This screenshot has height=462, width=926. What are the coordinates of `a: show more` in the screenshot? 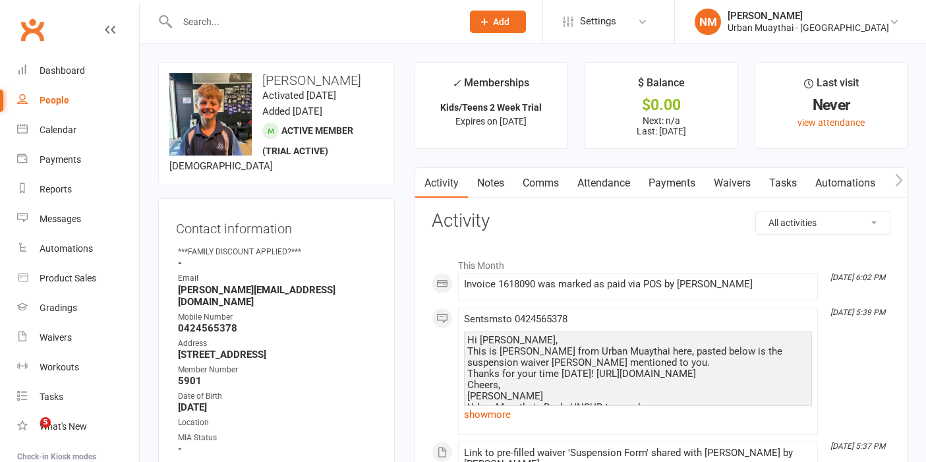 It's located at (638, 415).